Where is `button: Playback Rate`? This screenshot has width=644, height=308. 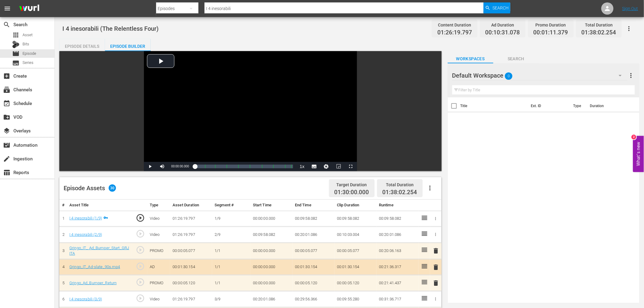 button: Playback Rate is located at coordinates (302, 167).